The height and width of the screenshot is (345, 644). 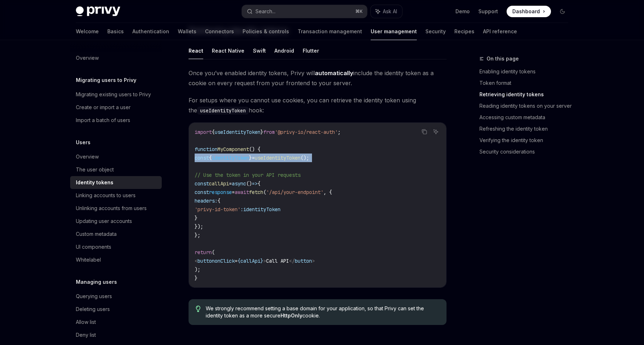 What do you see at coordinates (106, 195) in the screenshot?
I see `div: Linking accounts to users` at bounding box center [106, 195].